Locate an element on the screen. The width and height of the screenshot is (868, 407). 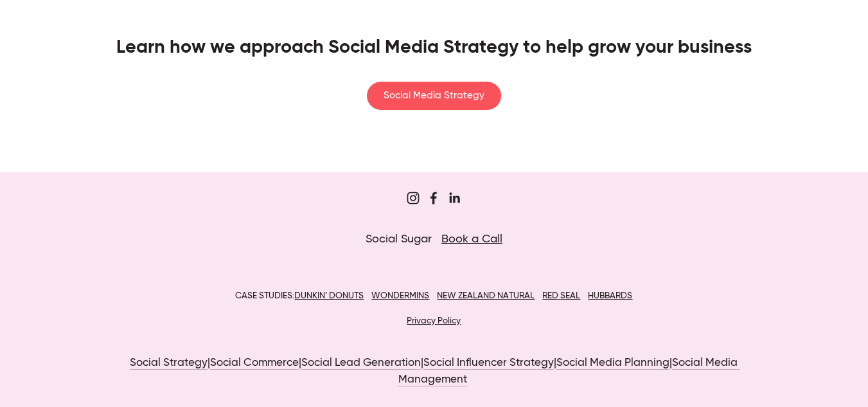
span: Learn how we approach Social Media Strategy to help grow your business is located at coordinates (434, 48).